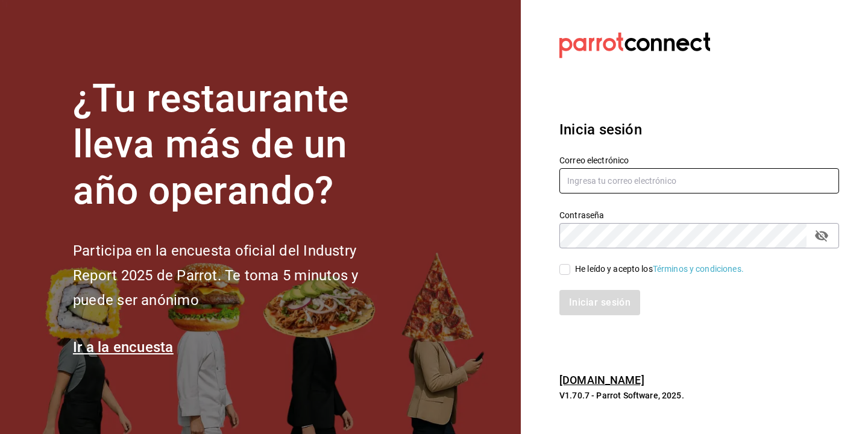  I want to click on h2: Participa en la encuesta oficial del Industry Report 2025 de Parrot. Te toma 5 minutos y puede se..., so click(236, 276).